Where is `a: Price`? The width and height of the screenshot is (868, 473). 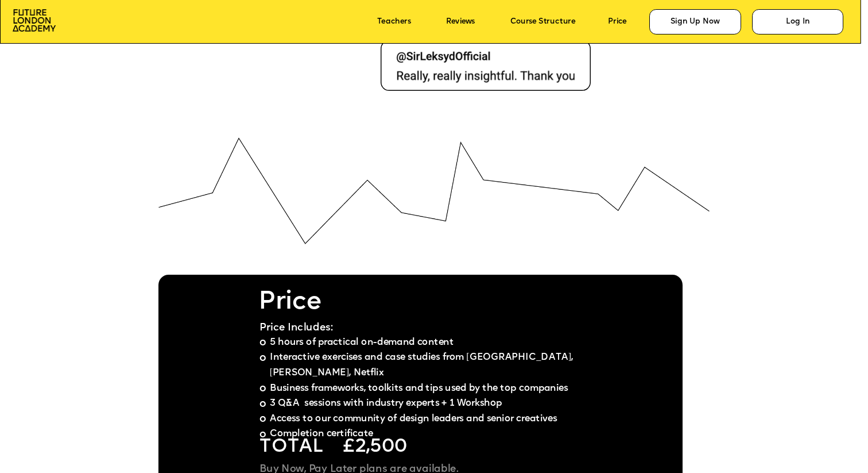
a: Price is located at coordinates (617, 22).